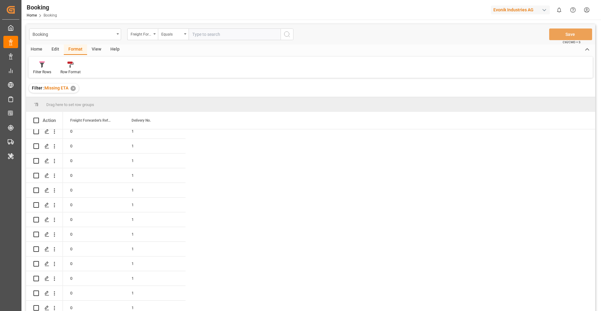  I want to click on span: Drag here to set row groups, so click(70, 105).